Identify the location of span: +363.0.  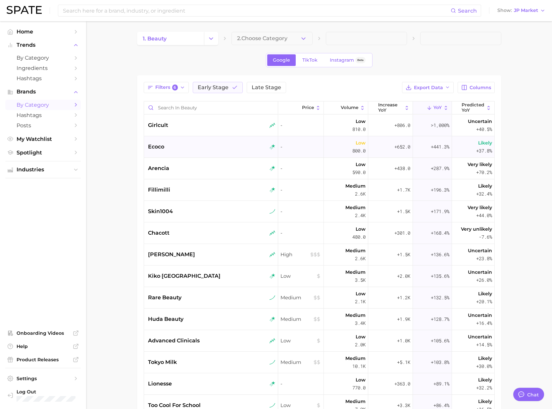
(402, 383).